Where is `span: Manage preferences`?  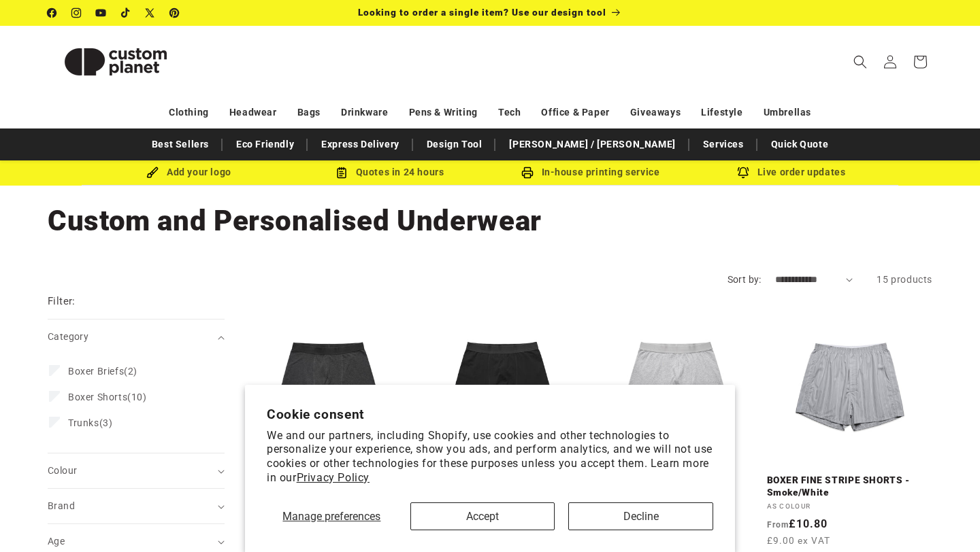 span: Manage preferences is located at coordinates (331, 516).